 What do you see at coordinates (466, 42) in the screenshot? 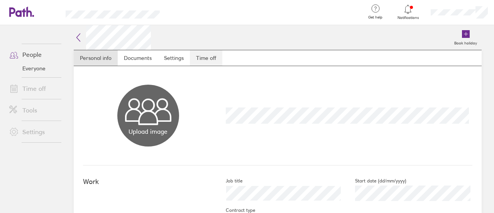
I see `label: Book holiday` at bounding box center [466, 42].